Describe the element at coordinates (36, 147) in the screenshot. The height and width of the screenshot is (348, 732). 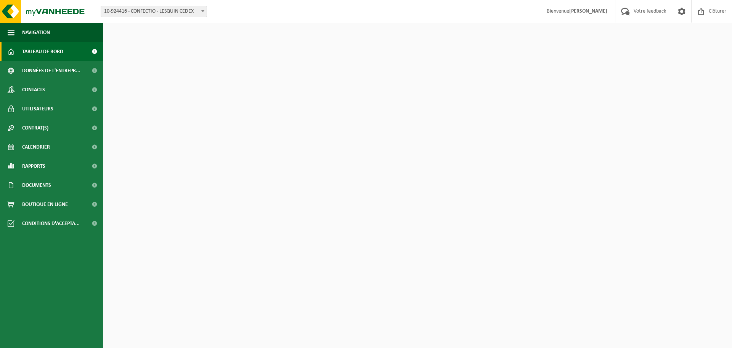
I see `span: Calendrier` at that location.